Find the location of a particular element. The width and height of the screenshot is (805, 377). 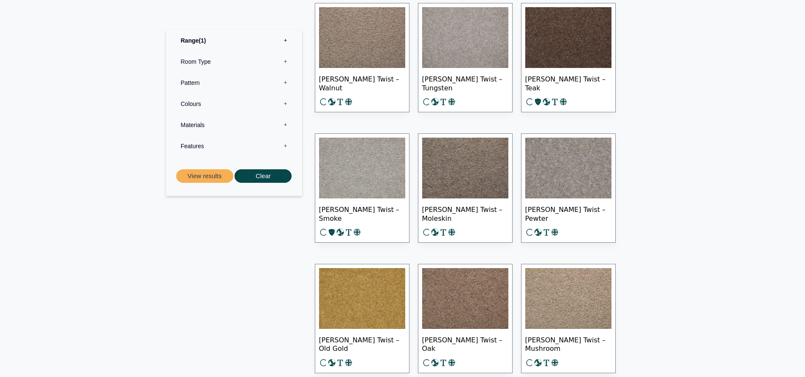

label: Materials is located at coordinates (234, 125).